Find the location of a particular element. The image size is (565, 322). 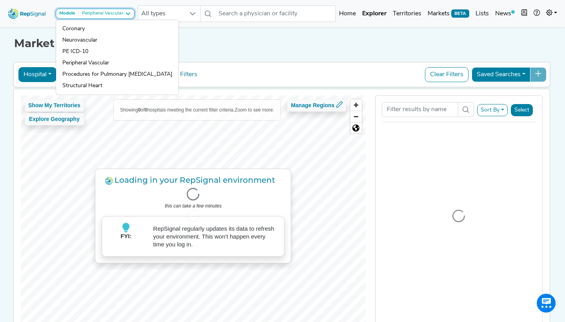

span: Zoom to see more. is located at coordinates (254, 110).